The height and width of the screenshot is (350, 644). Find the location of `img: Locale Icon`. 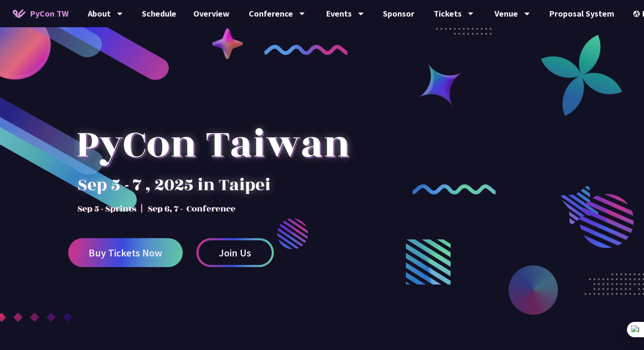

img: Locale Icon is located at coordinates (637, 13).